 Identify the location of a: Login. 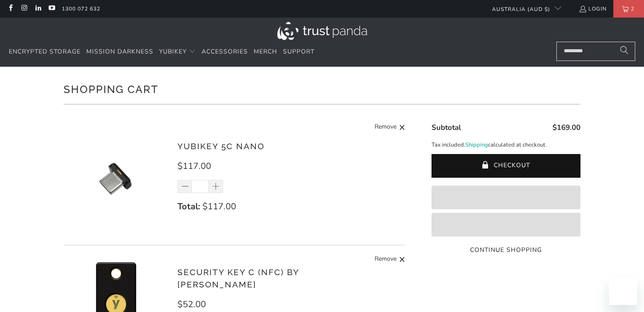
(593, 9).